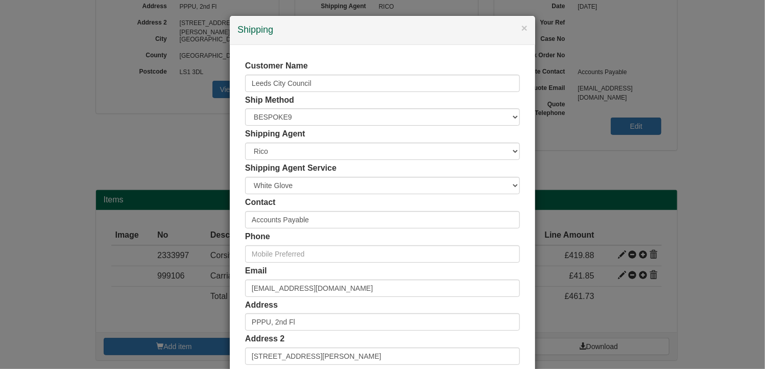 The image size is (765, 369). Describe the element at coordinates (258, 237) in the screenshot. I see `label: Phone` at that location.